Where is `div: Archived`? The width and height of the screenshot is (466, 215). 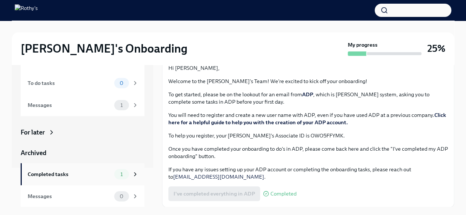
div: Archived is located at coordinates (82, 153).